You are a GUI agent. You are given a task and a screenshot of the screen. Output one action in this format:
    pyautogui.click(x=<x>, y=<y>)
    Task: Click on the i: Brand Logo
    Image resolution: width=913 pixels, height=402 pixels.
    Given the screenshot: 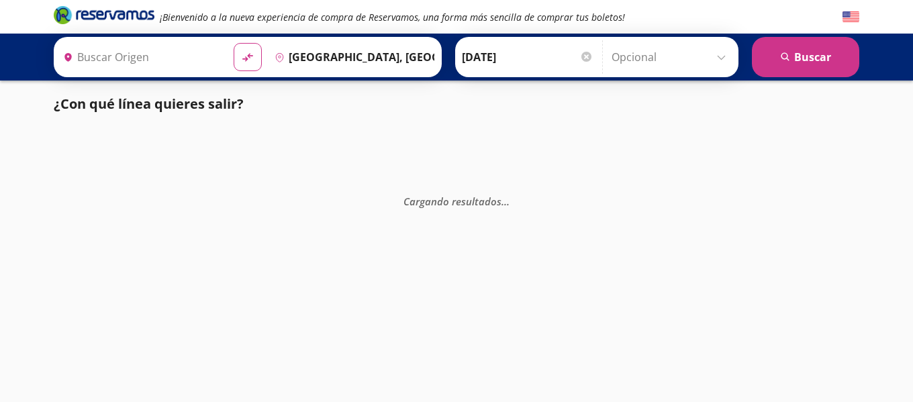 What is the action you would take?
    pyautogui.click(x=104, y=15)
    